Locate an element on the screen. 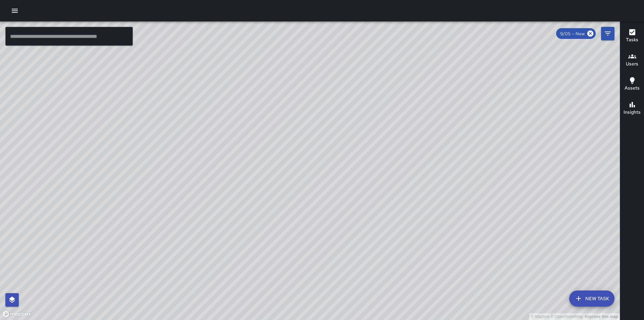  h6: Assets is located at coordinates (632, 88).